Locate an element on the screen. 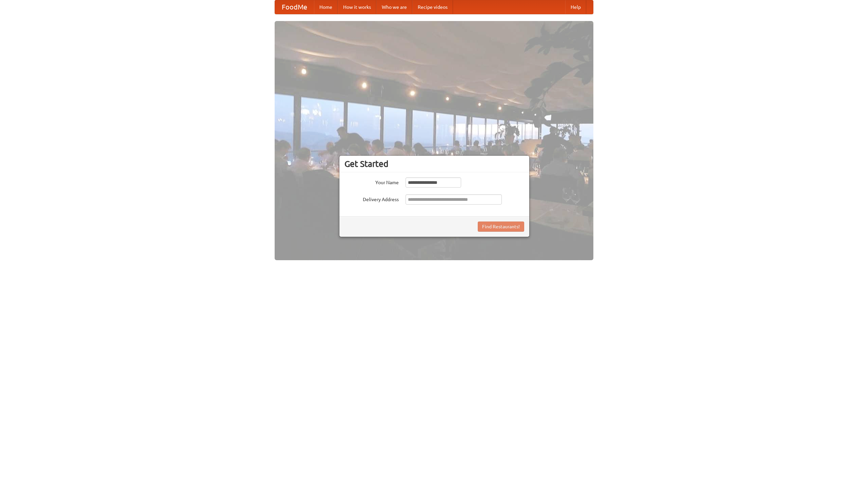 The width and height of the screenshot is (868, 480). h3: Get Started is located at coordinates (434, 163).